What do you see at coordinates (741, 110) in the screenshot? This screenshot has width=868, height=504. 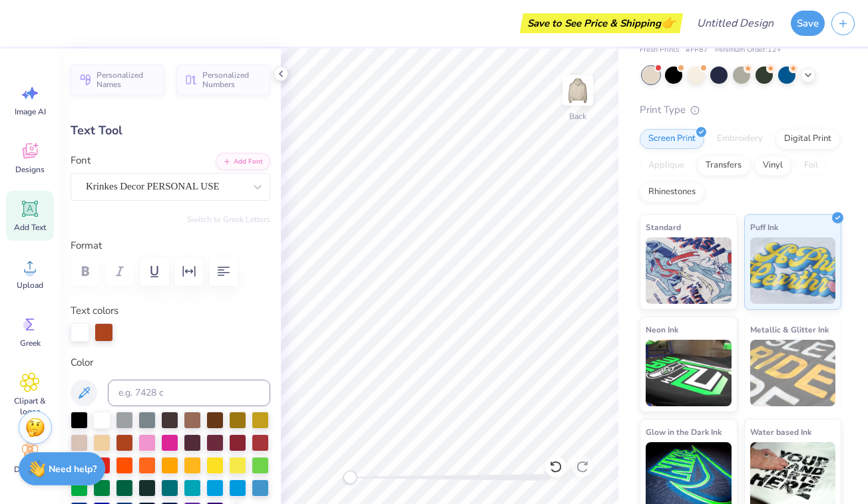 I see `div: Print Type` at bounding box center [741, 110].